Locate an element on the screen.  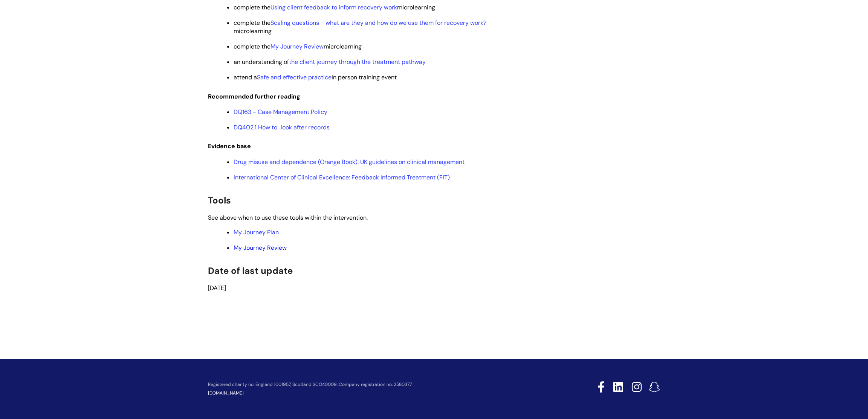
span: See above when to use these tools within the intervention. is located at coordinates (288, 218).